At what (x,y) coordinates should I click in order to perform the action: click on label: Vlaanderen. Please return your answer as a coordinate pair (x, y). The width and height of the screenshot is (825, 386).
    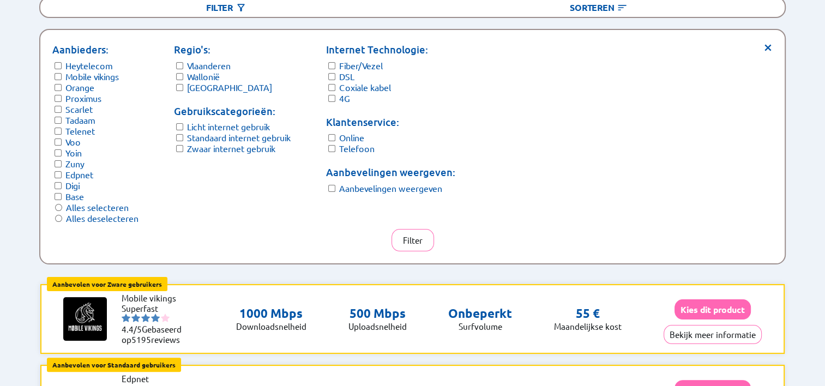
    Looking at the image, I should click on (209, 65).